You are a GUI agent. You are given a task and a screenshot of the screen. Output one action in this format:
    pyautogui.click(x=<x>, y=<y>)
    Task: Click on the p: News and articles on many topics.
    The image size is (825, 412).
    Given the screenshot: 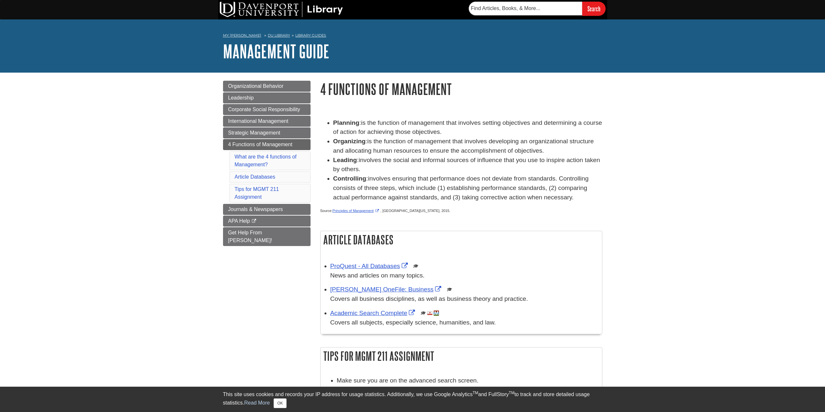 What is the action you would take?
    pyautogui.click(x=465, y=276)
    